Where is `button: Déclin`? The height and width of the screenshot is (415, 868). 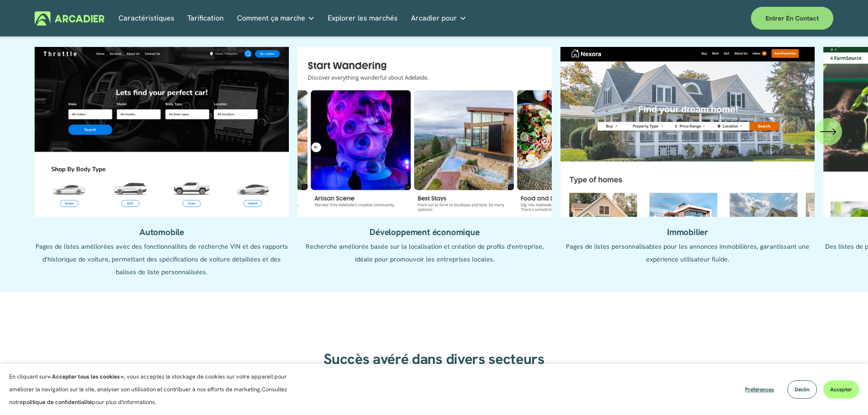 button: Déclin is located at coordinates (802, 390).